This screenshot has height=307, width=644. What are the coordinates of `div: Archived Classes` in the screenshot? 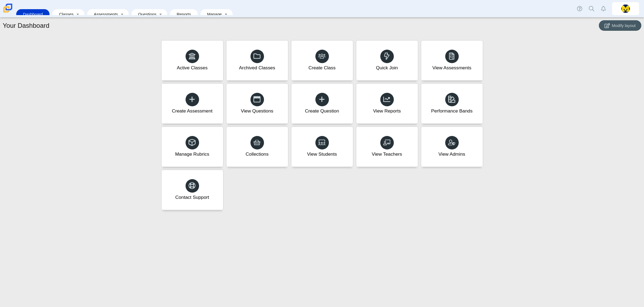 It's located at (257, 68).